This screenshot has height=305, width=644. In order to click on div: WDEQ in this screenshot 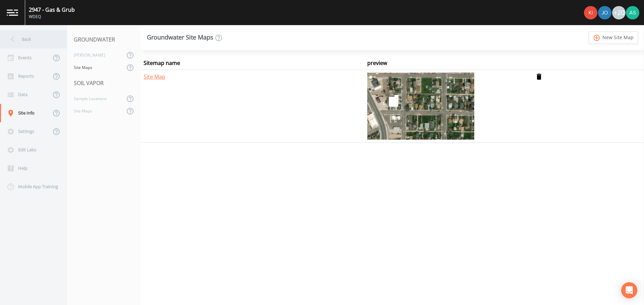, I will do `click(51, 17)`.